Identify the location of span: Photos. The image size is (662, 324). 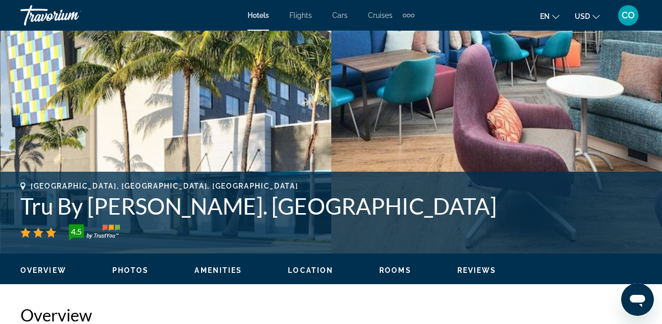
(131, 270).